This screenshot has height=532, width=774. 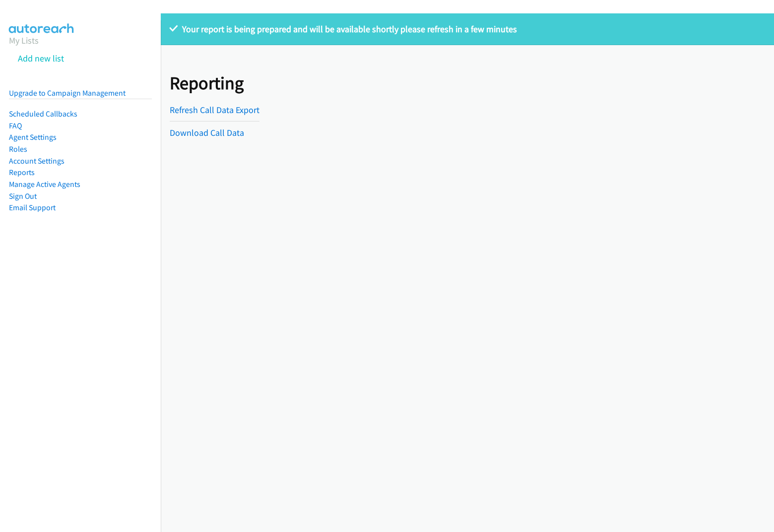 What do you see at coordinates (216, 83) in the screenshot?
I see `h1: Reporting` at bounding box center [216, 83].